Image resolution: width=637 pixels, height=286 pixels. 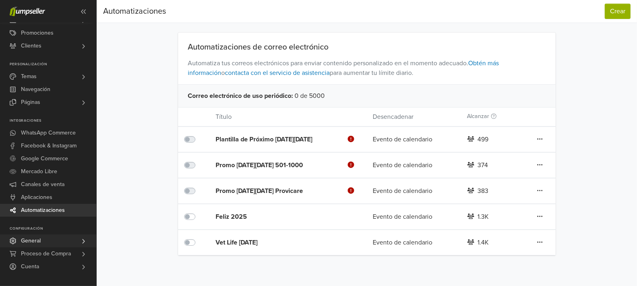 What do you see at coordinates (35, 89) in the screenshot?
I see `span: Navegación` at bounding box center [35, 89].